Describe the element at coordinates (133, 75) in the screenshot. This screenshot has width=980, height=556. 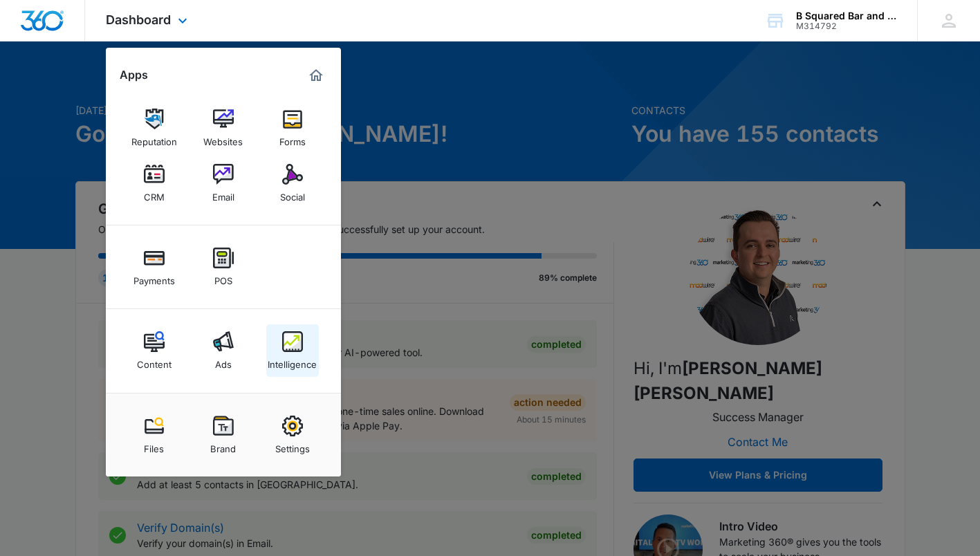
I see `h2: Apps` at that location.